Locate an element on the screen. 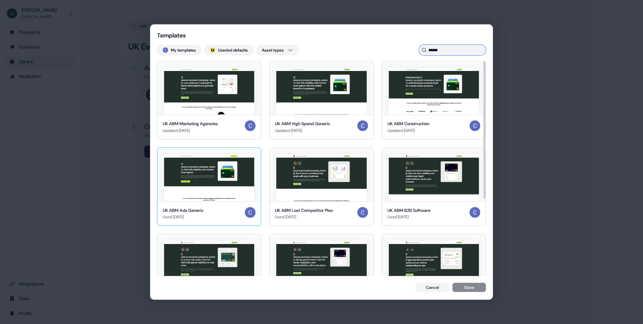 The width and height of the screenshot is (643, 324). div: UK ABM Lost Competitor Pleo is located at coordinates (304, 210).